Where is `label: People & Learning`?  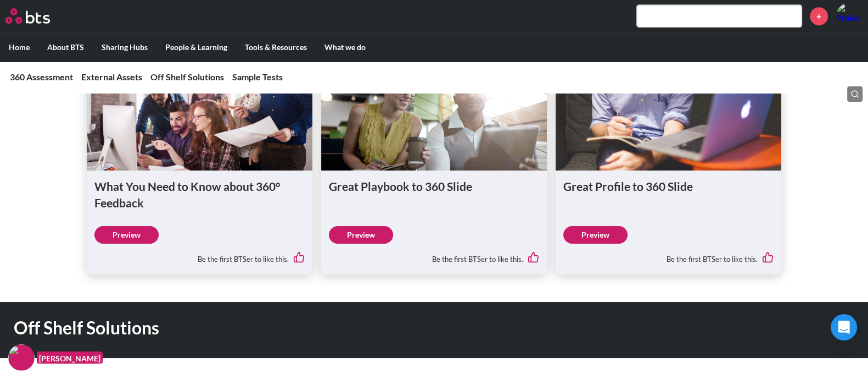 label: People & Learning is located at coordinates (196, 47).